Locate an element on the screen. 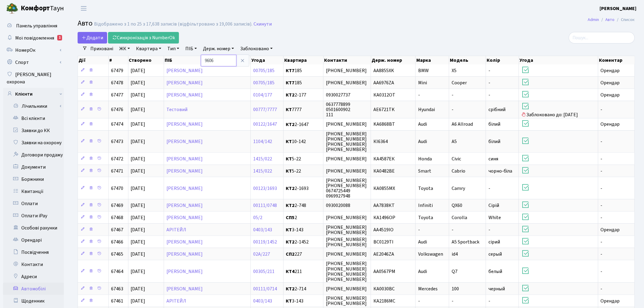 This screenshot has width=644, height=308. span: Volkswagen is located at coordinates (431, 254).